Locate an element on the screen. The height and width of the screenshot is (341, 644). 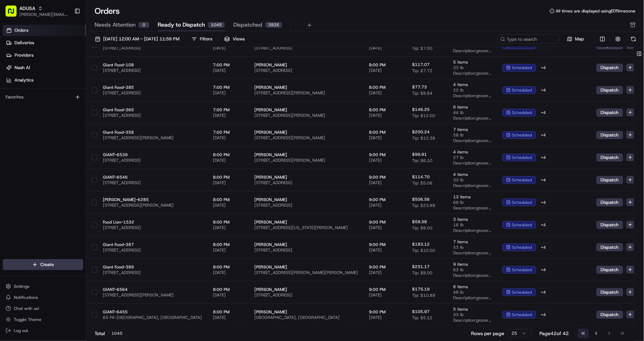
button: Refresh is located at coordinates (634, 39).